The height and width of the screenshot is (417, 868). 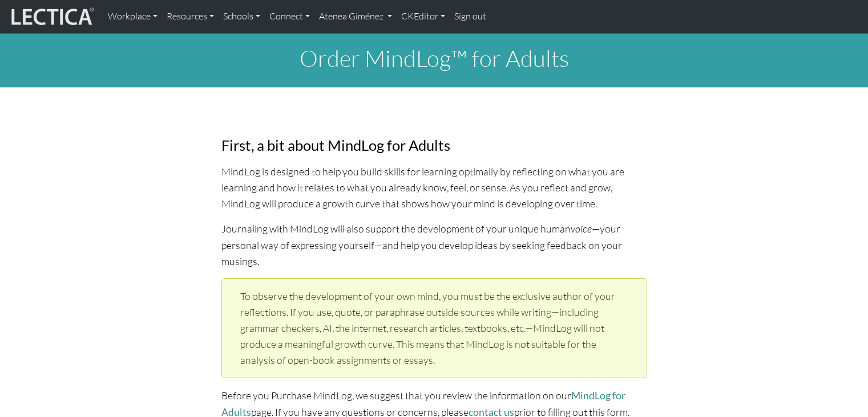 What do you see at coordinates (190, 17) in the screenshot?
I see `a: Resources` at bounding box center [190, 17].